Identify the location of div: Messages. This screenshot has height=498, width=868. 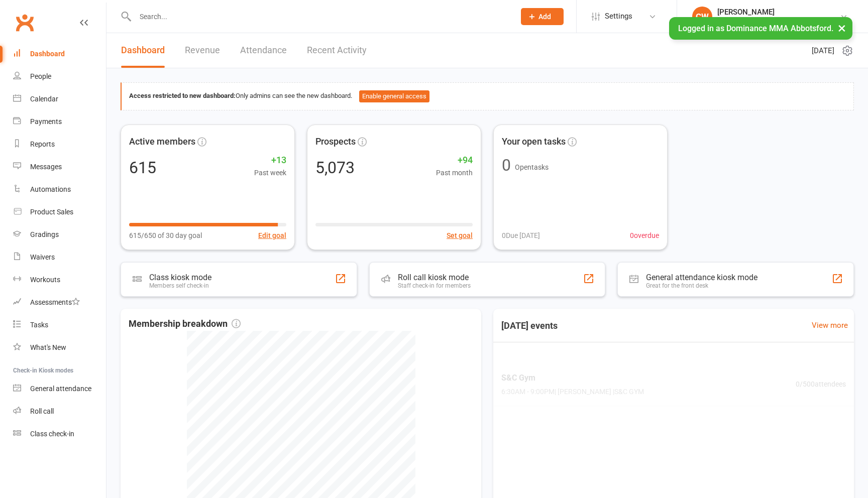
(46, 167).